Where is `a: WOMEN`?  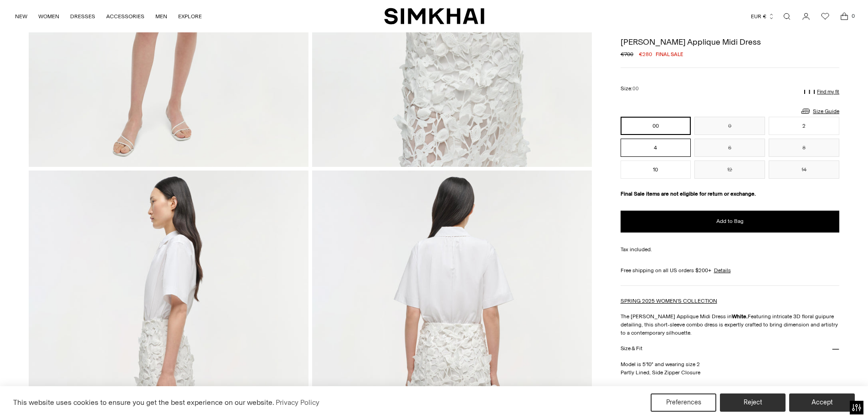
a: WOMEN is located at coordinates (48, 16).